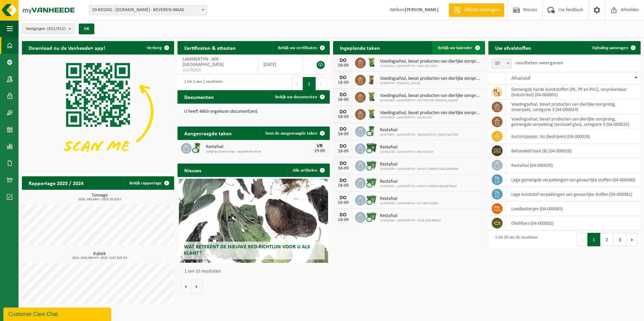 The height and width of the screenshot is (321, 644). Describe the element at coordinates (371, 79) in the screenshot. I see `img: WB-0140-HPE-BN-01` at that location.